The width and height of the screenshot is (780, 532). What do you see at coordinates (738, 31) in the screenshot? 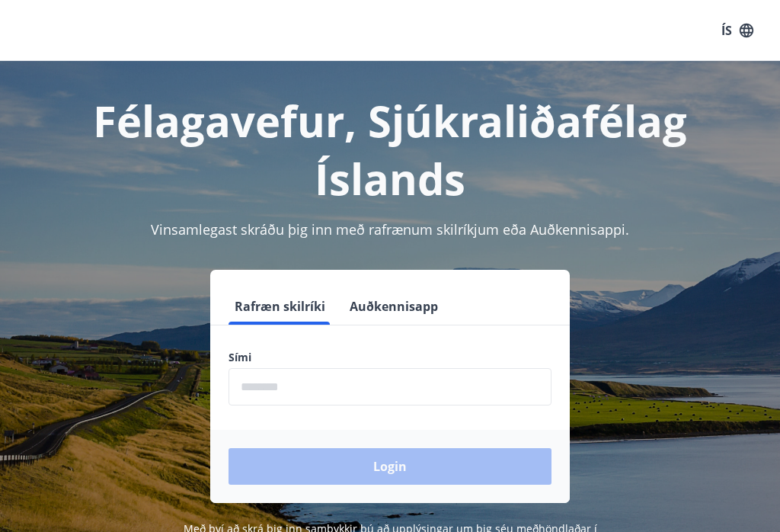
I see `button: ÍS` at bounding box center [738, 31].